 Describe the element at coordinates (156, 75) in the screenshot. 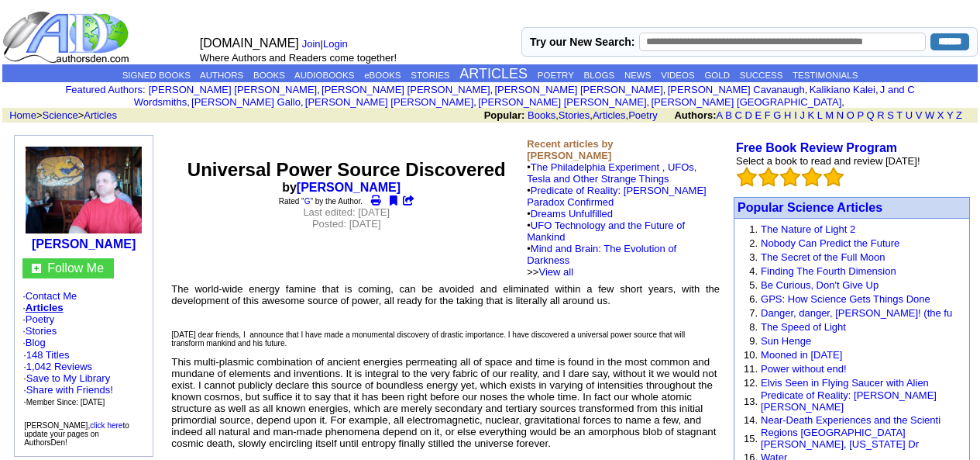

I see `a: SIGNED BOOKS` at that location.